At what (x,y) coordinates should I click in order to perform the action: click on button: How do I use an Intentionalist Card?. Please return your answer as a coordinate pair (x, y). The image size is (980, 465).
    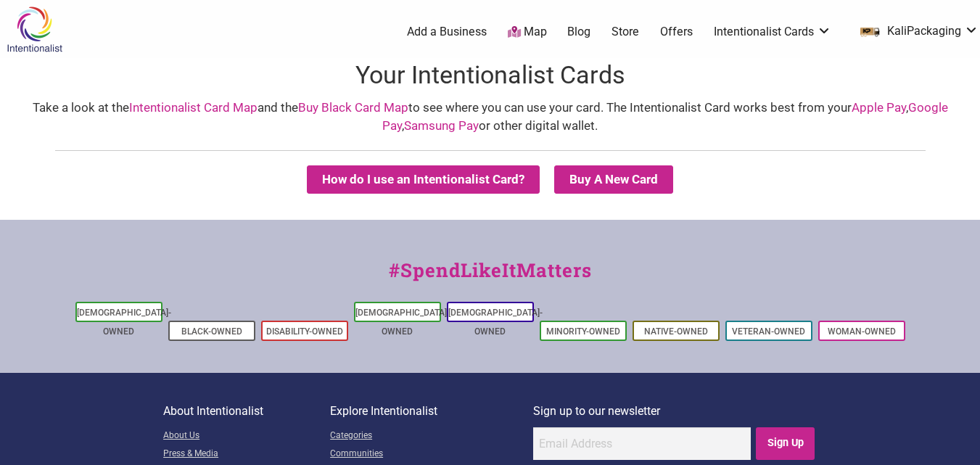
    Looking at the image, I should click on (423, 179).